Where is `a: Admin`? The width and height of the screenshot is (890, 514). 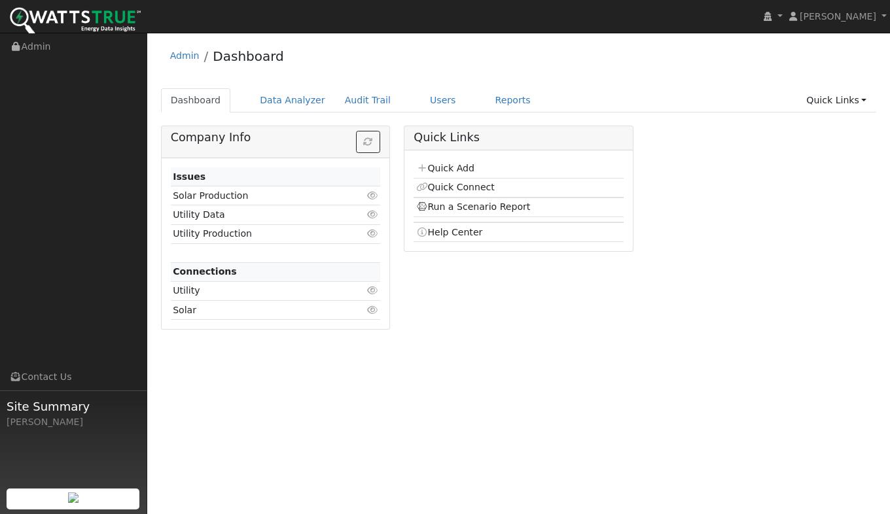
a: Admin is located at coordinates (185, 56).